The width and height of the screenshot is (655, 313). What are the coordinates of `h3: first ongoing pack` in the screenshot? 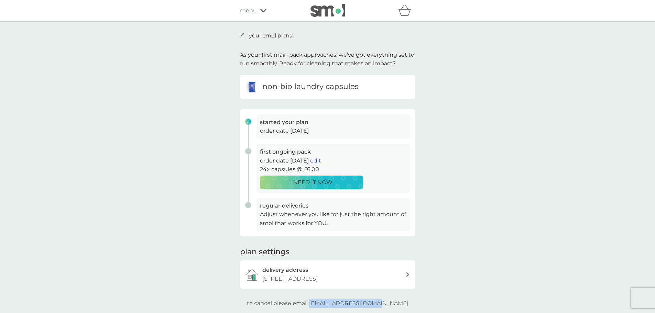 It's located at (333, 152).